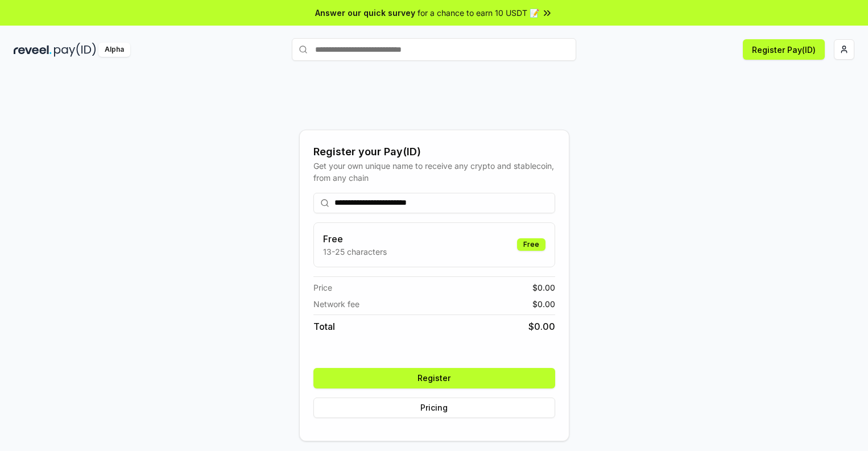 The width and height of the screenshot is (868, 451). I want to click on img: reveel_dark, so click(33, 50).